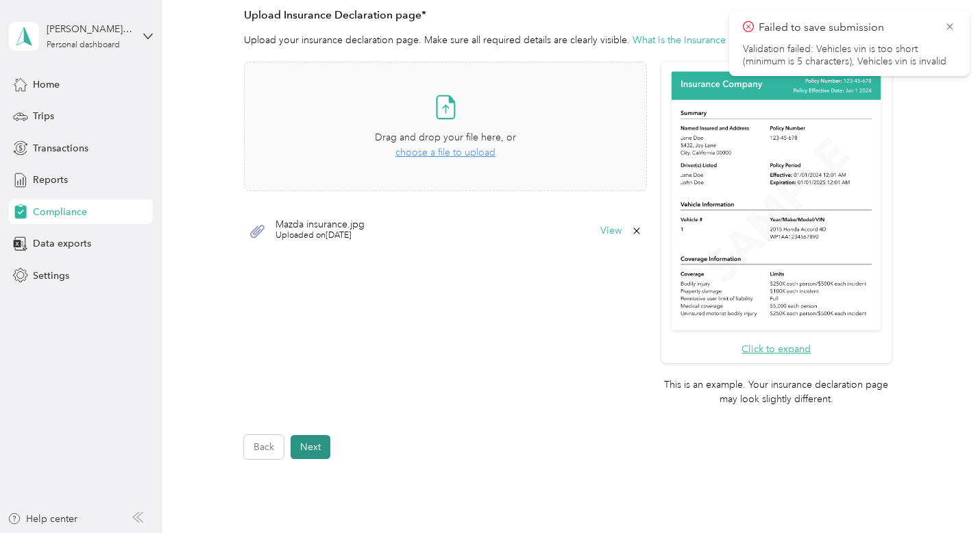 Image resolution: width=980 pixels, height=533 pixels. I want to click on span: Data exports, so click(61, 243).